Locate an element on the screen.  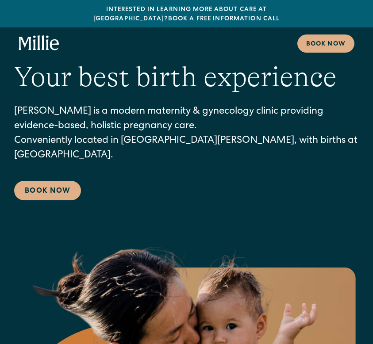
a: Book now is located at coordinates (325, 43).